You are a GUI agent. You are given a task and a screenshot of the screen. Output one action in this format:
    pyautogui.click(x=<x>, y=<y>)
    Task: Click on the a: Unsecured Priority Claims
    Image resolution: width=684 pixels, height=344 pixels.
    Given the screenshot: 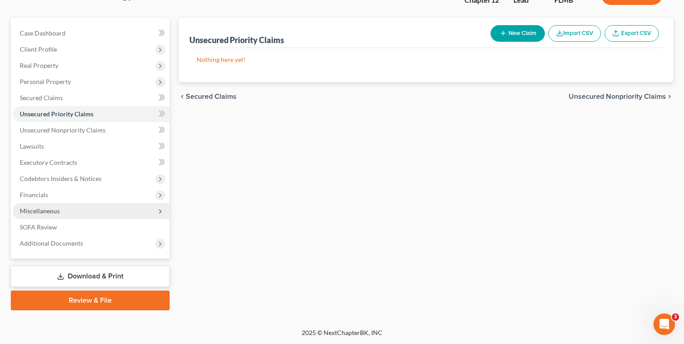 What is the action you would take?
    pyautogui.click(x=91, y=114)
    